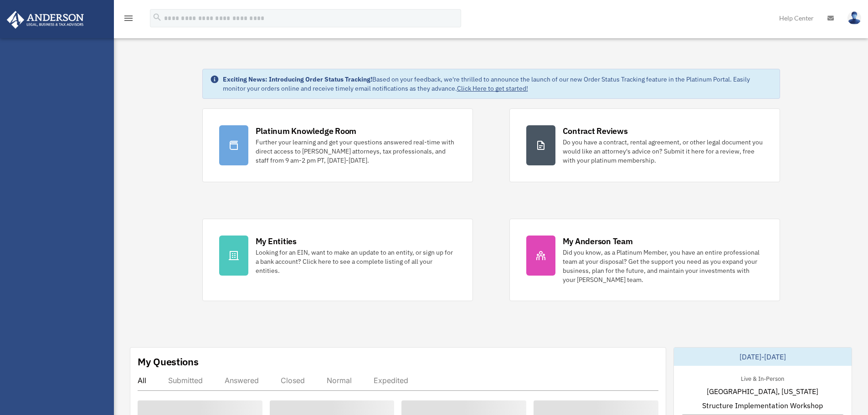 The width and height of the screenshot is (868, 415). What do you see at coordinates (645, 145) in the screenshot?
I see `a: Contract Reviews Do you have a contract, rental agreement, or other legal document you would like...` at bounding box center [645, 145].